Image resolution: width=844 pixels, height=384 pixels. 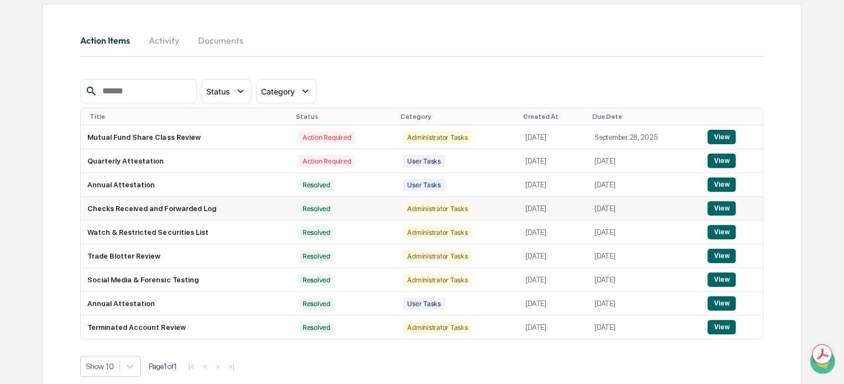 What do you see at coordinates (188, 117) in the screenshot?
I see `div: Title` at bounding box center [188, 117].